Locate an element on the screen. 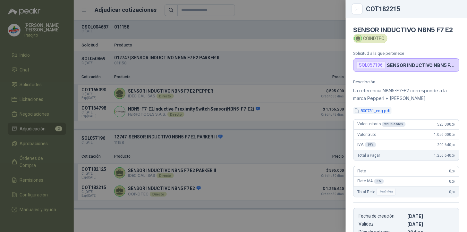  div: 0 % is located at coordinates (379, 181).